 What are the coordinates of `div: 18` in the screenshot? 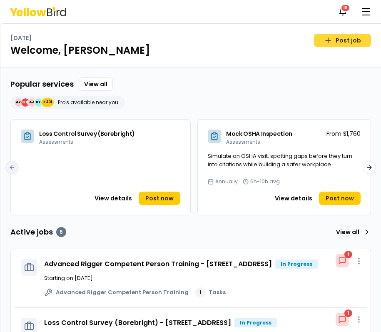 It's located at (345, 8).